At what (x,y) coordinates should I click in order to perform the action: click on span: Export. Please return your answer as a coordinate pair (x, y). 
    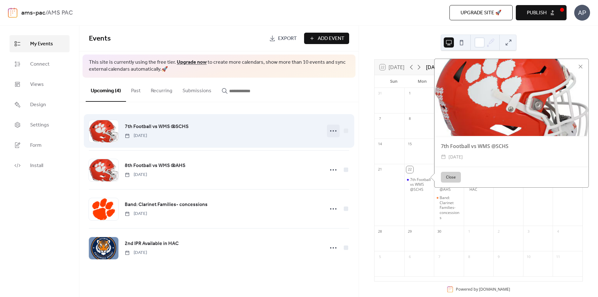
    Looking at the image, I should click on (287, 39).